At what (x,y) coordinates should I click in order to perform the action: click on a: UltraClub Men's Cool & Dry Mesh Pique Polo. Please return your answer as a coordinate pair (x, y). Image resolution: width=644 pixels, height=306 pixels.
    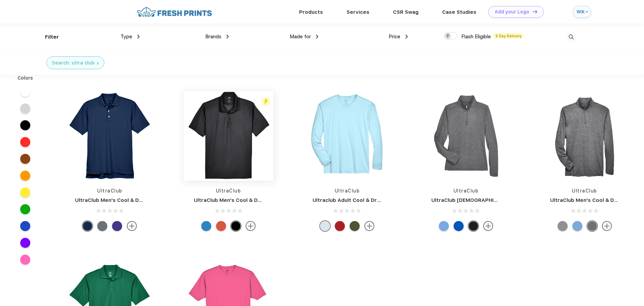
    Looking at the image, I should click on (250, 200).